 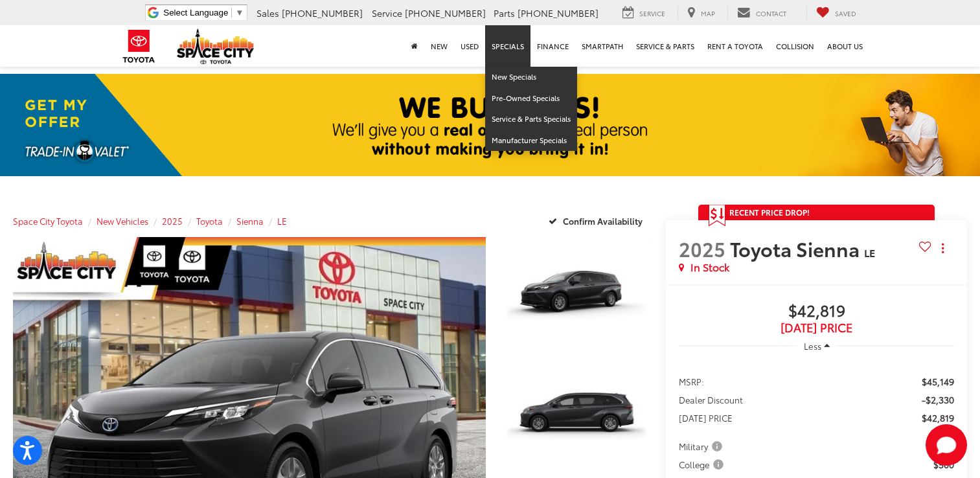 I want to click on a: Manufacturer Specials, so click(x=531, y=141).